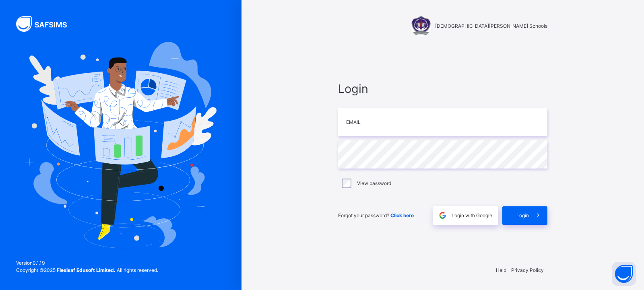  I want to click on strong: Flexisaf Edusoft Limited., so click(86, 270).